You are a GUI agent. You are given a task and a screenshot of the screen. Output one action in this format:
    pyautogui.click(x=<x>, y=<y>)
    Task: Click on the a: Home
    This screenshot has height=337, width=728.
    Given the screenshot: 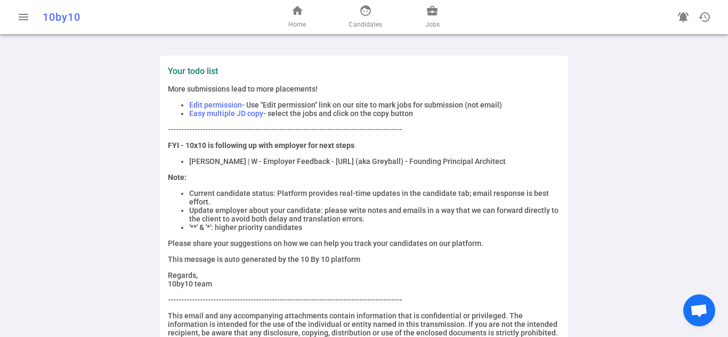 What is the action you would take?
    pyautogui.click(x=297, y=17)
    